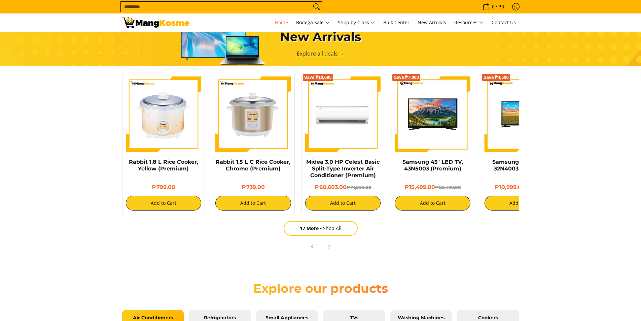  Describe the element at coordinates (153, 317) in the screenshot. I see `span: Air Conditioners` at that location.